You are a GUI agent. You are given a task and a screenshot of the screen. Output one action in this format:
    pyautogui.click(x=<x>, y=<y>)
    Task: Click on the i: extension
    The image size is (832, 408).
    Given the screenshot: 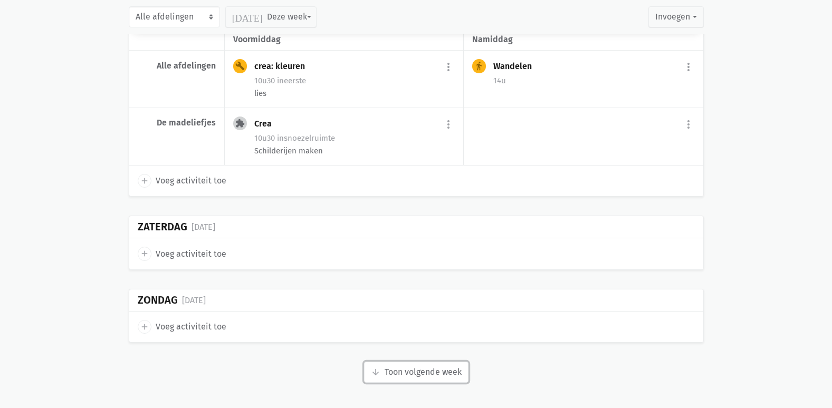 What is the action you would take?
    pyautogui.click(x=240, y=123)
    